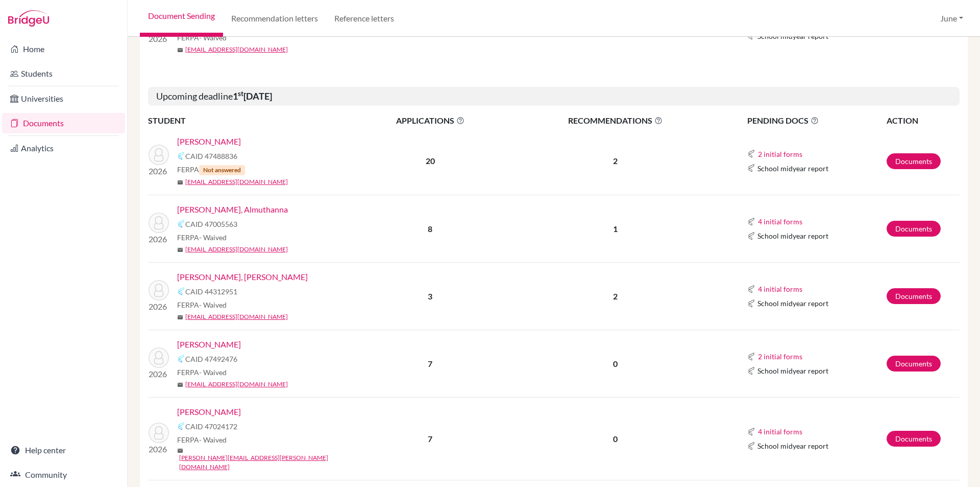 Image resolution: width=980 pixels, height=487 pixels. What do you see at coordinates (64, 148) in the screenshot?
I see `a: Analytics` at bounding box center [64, 148].